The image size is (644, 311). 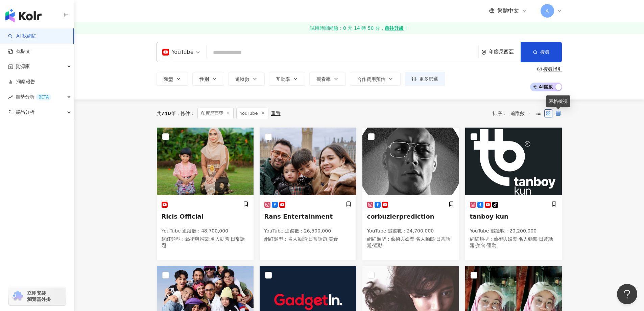 I want to click on span: Ricis Official, so click(x=182, y=216).